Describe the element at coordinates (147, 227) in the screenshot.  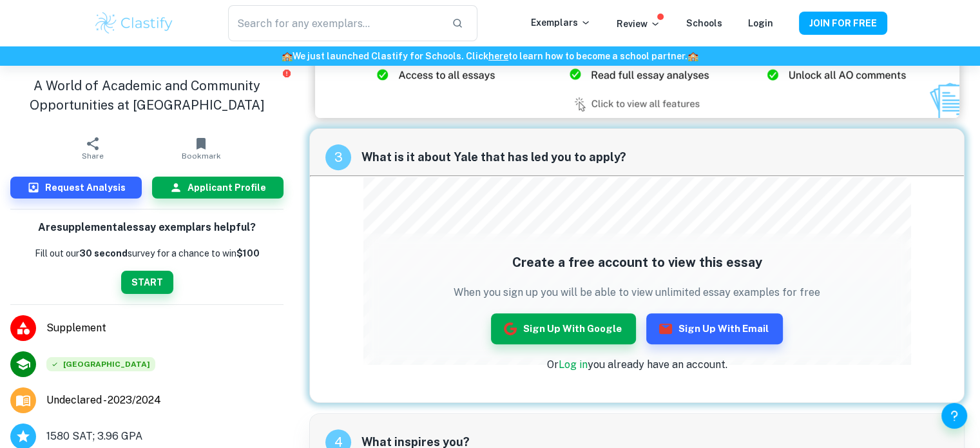
I see `h6: Are supplemental essay exemplars helpful?` at that location.